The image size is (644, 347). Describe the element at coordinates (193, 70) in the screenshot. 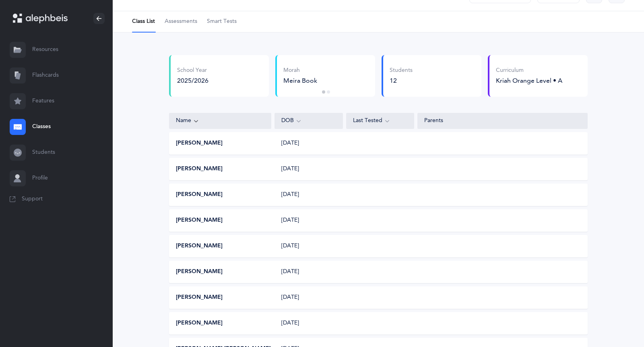

I see `div: School Year` at that location.